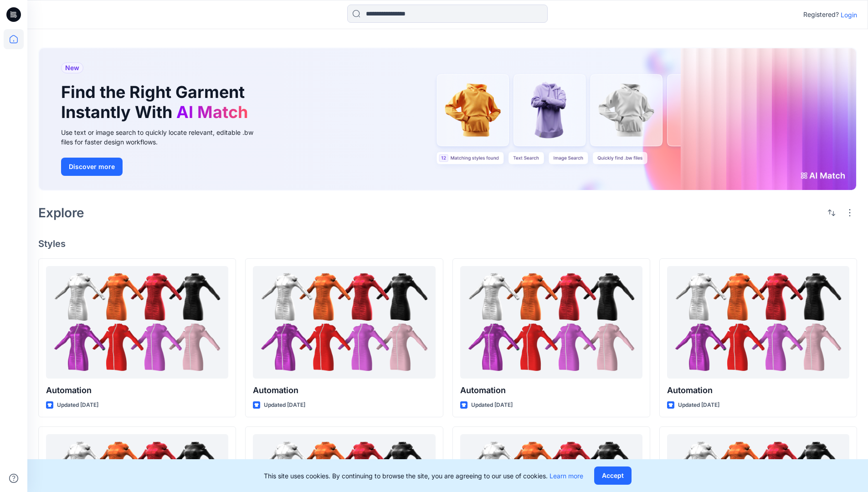  Describe the element at coordinates (61, 213) in the screenshot. I see `h2: Explore` at that location.